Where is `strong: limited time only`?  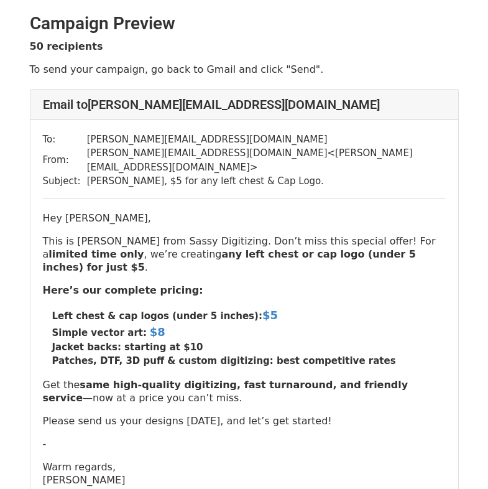 strong: limited time only is located at coordinates (96, 254).